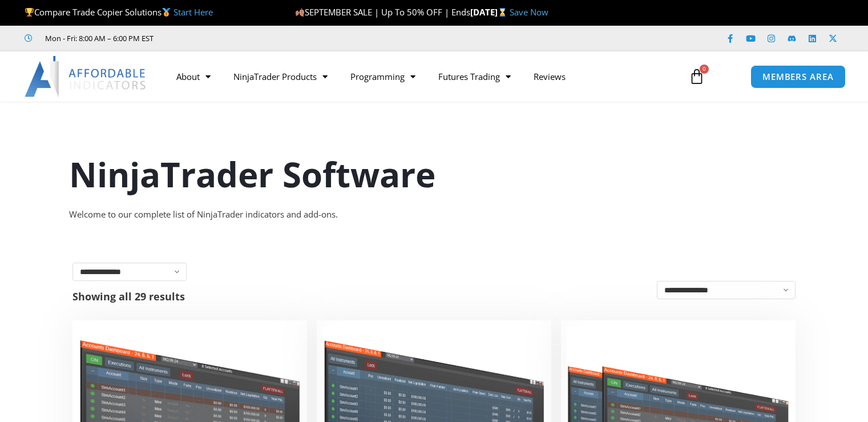  I want to click on p: Showing all 29 results, so click(128, 296).